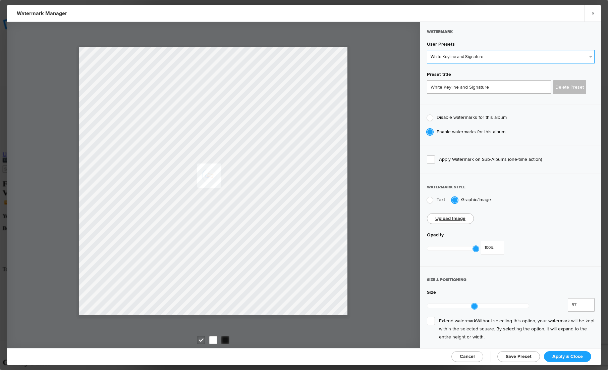 This screenshot has width=608, height=370. What do you see at coordinates (491, 248) in the screenshot?
I see `span: 100%` at bounding box center [491, 248].